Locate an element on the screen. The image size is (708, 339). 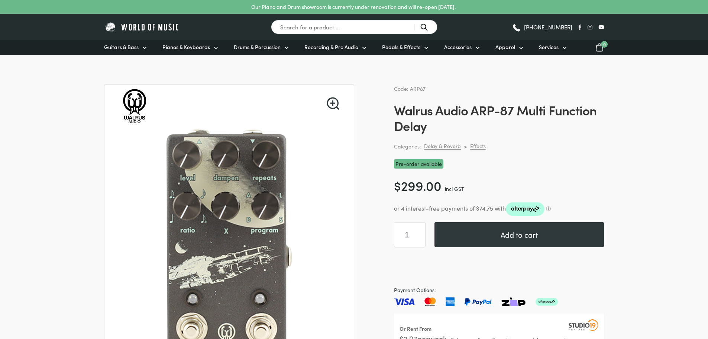
span: incl GST is located at coordinates (455, 189).